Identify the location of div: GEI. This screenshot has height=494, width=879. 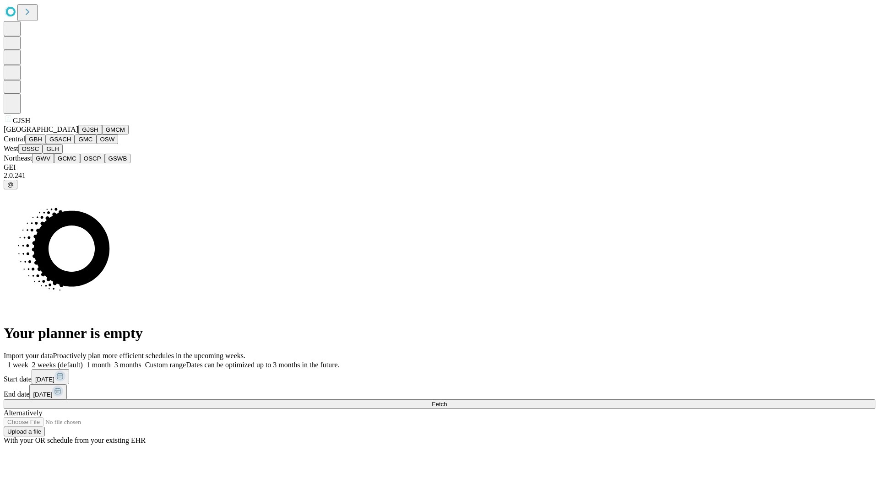
(439, 168).